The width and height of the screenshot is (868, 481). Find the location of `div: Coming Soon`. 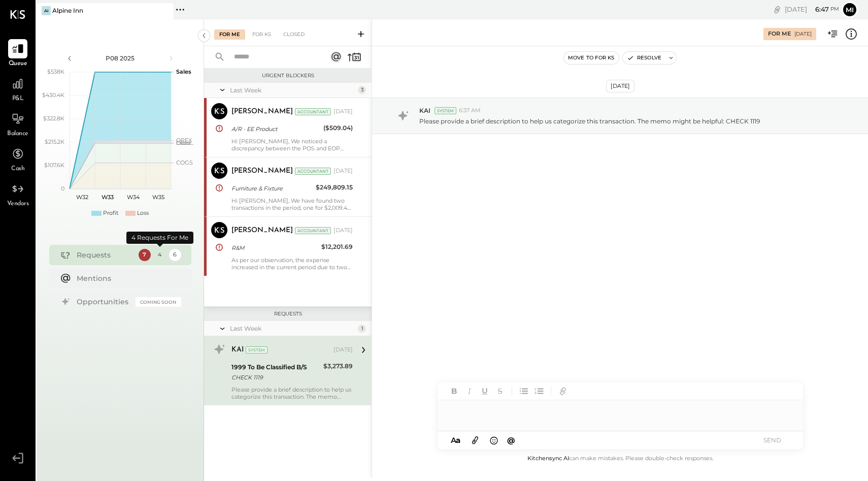

div: Coming Soon is located at coordinates (158, 302).